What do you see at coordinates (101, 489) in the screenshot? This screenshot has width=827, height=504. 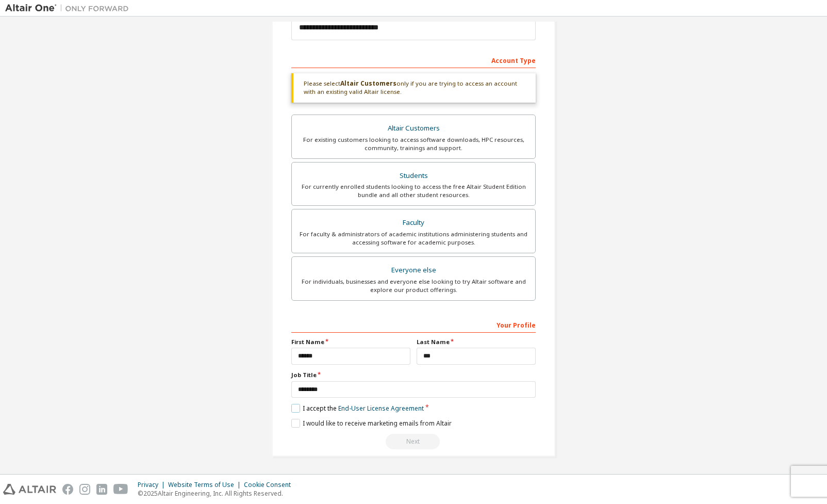 I see `img: linkedin.svg` at bounding box center [101, 489].